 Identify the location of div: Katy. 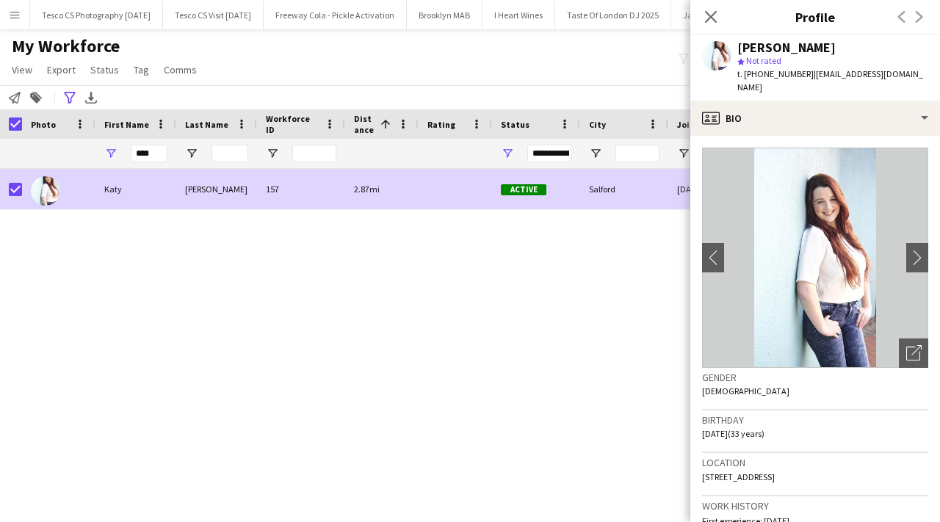
(136, 189).